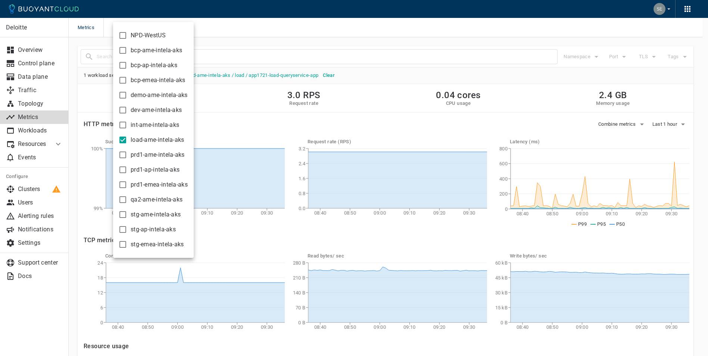 This screenshot has width=708, height=356. Describe the element at coordinates (159, 185) in the screenshot. I see `span: prd1-emea-intela-aks` at that location.